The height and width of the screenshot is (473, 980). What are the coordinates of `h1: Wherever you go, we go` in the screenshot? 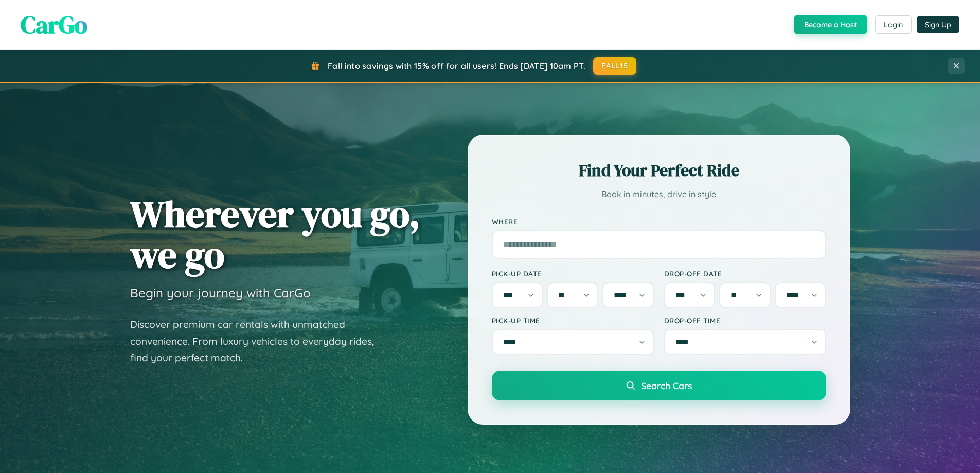 It's located at (275, 234).